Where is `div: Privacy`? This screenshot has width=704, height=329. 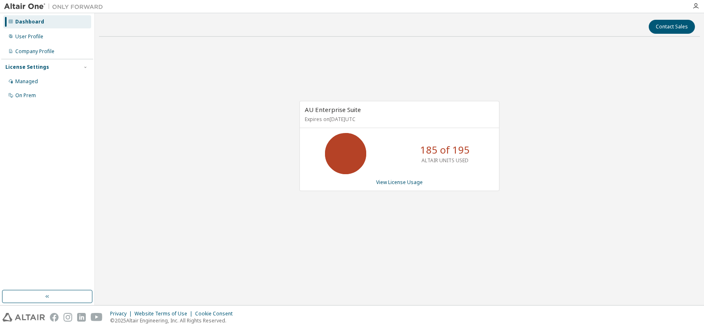
div: Privacy is located at coordinates (122, 314).